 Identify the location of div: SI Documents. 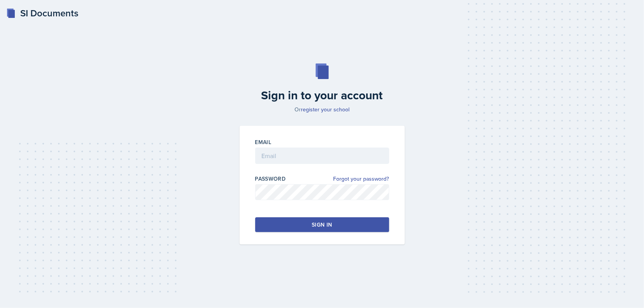
(42, 13).